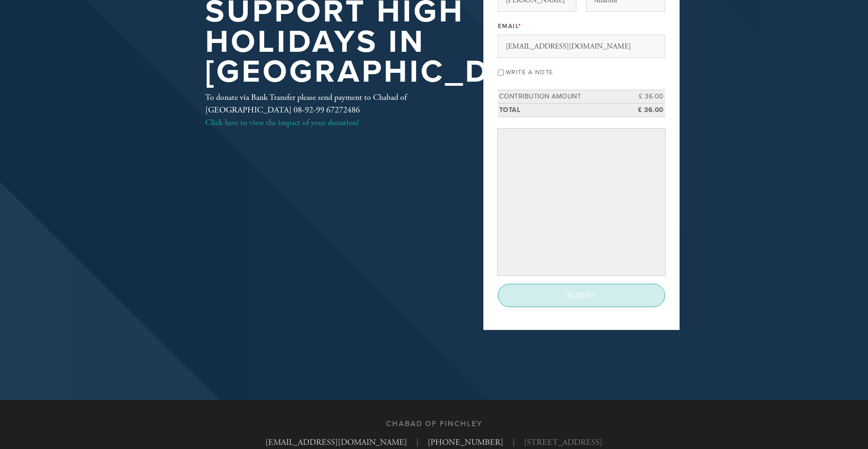 The height and width of the screenshot is (449, 868). What do you see at coordinates (509, 26) in the screenshot?
I see `label: Email` at bounding box center [509, 26].